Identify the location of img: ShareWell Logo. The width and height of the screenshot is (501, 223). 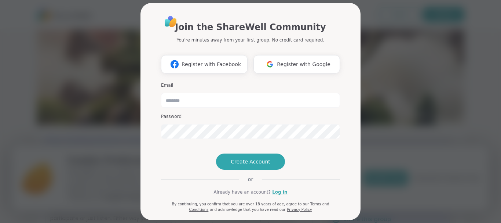
(171, 21).